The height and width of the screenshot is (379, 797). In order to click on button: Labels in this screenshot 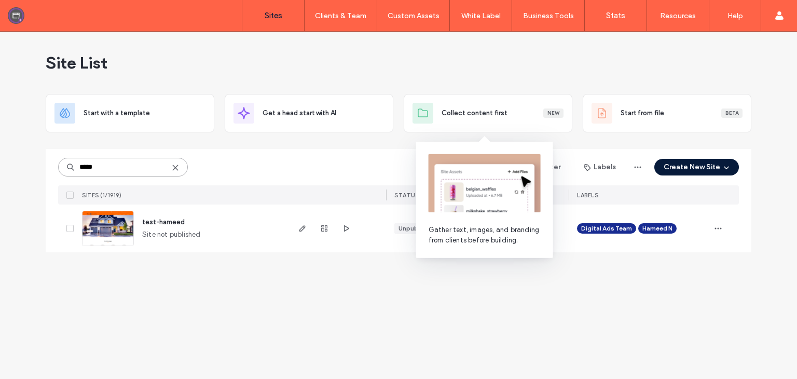, I will do `click(600, 167)`.